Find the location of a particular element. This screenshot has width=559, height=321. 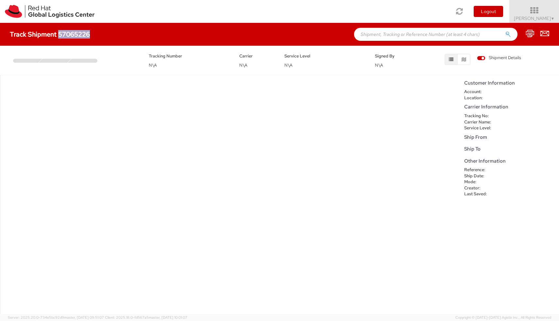

h5: Carrier Information is located at coordinates (510, 107).